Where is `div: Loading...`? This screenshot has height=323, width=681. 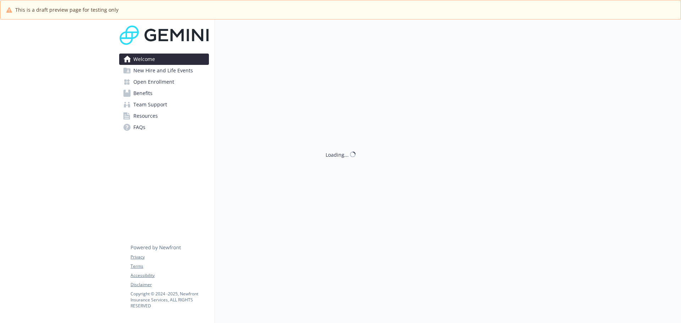 div: Loading... is located at coordinates (337, 154).